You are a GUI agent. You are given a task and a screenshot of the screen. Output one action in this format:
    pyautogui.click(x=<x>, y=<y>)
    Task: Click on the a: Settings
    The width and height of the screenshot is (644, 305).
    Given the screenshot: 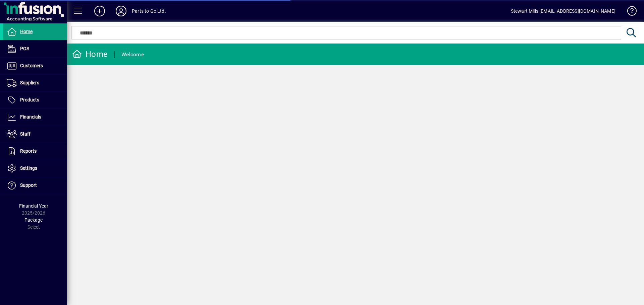 What is the action you would take?
    pyautogui.click(x=35, y=169)
    